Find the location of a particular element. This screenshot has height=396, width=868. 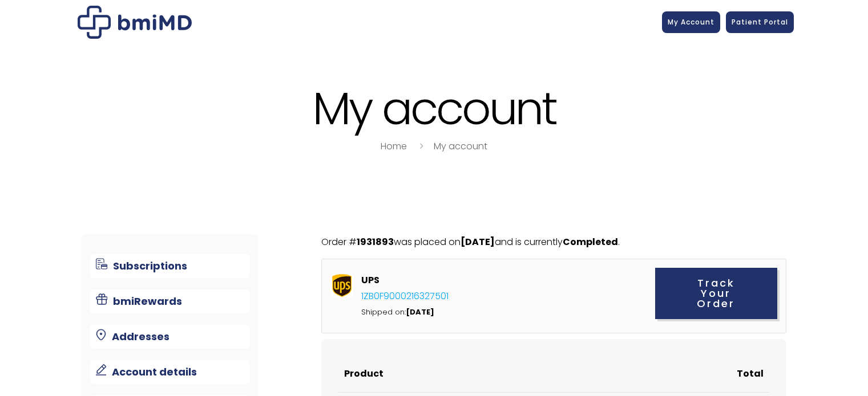

p: Order # was placed on and is currently . is located at coordinates (554, 242).